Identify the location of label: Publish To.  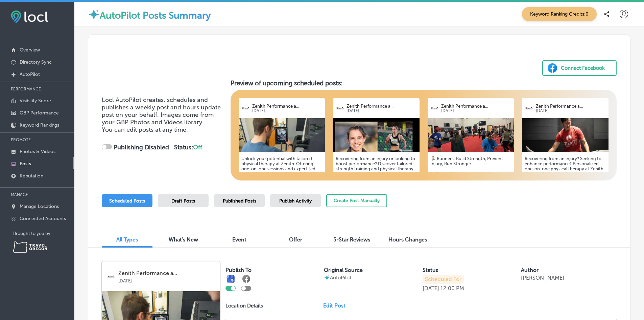
(238, 269).